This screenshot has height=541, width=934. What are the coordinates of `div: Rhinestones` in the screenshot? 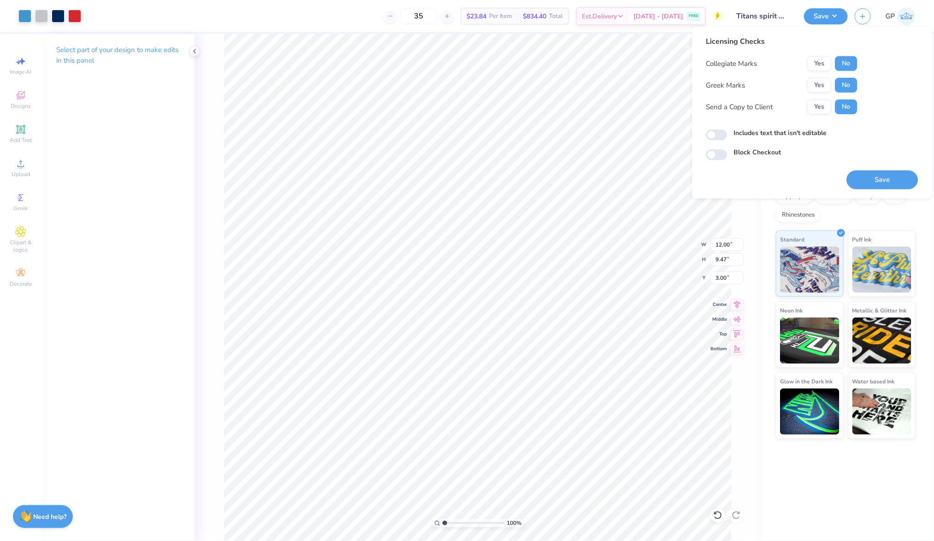 It's located at (798, 215).